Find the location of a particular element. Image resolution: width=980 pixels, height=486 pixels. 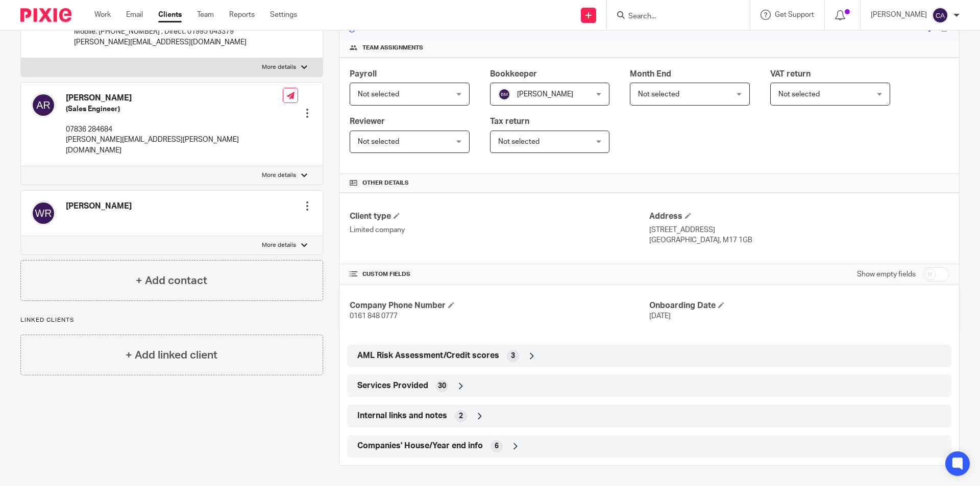

span: Get Support is located at coordinates (794, 15).